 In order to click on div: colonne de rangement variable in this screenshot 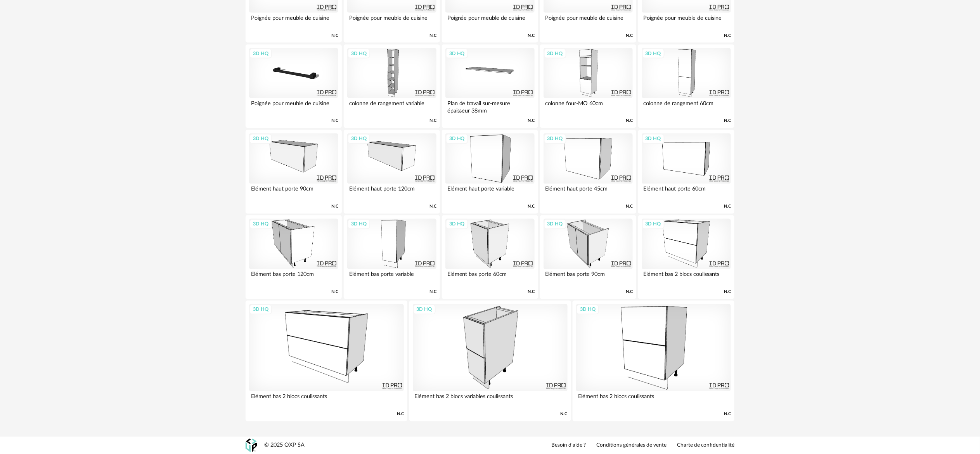, I will do `click(392, 106)`.